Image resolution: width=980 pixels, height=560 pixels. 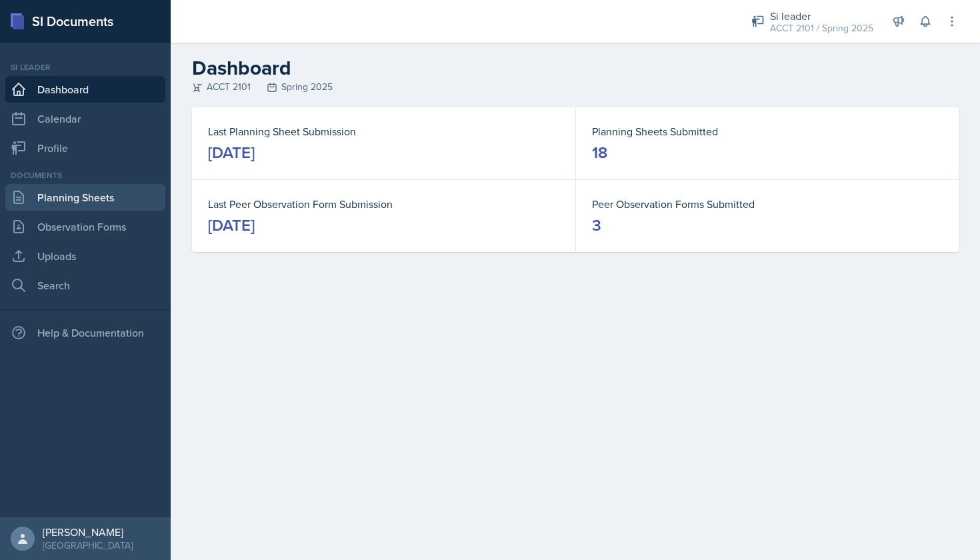 What do you see at coordinates (384, 204) in the screenshot?
I see `dt: Last Peer Observation Form Submission` at bounding box center [384, 204].